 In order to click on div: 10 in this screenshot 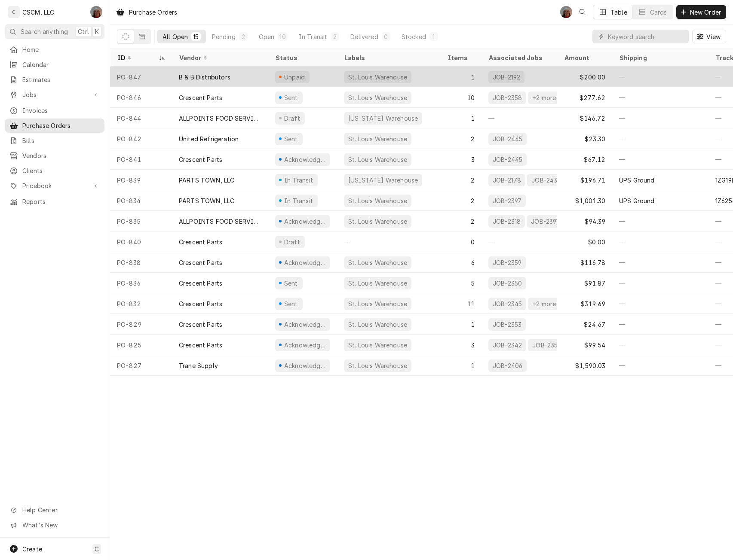, I will do `click(282, 37)`.